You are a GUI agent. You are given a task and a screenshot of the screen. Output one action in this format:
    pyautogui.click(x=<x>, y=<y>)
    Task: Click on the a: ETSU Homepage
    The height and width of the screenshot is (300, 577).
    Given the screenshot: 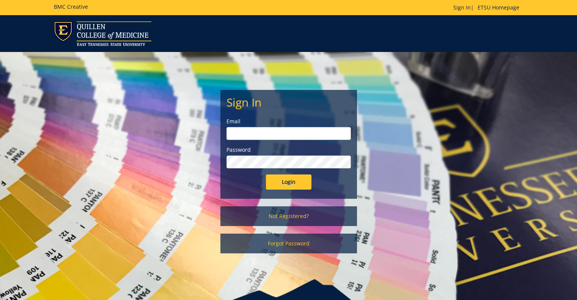 What is the action you would take?
    pyautogui.click(x=498, y=7)
    